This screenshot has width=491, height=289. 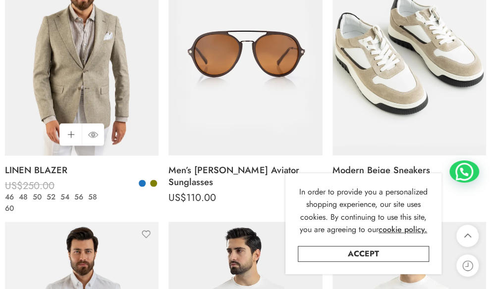 I want to click on a: 52, so click(x=51, y=197).